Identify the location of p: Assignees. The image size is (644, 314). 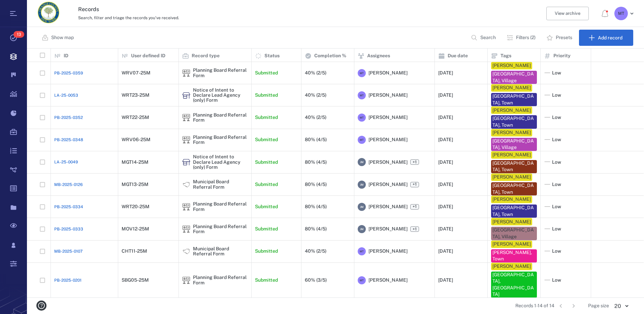
(379, 56).